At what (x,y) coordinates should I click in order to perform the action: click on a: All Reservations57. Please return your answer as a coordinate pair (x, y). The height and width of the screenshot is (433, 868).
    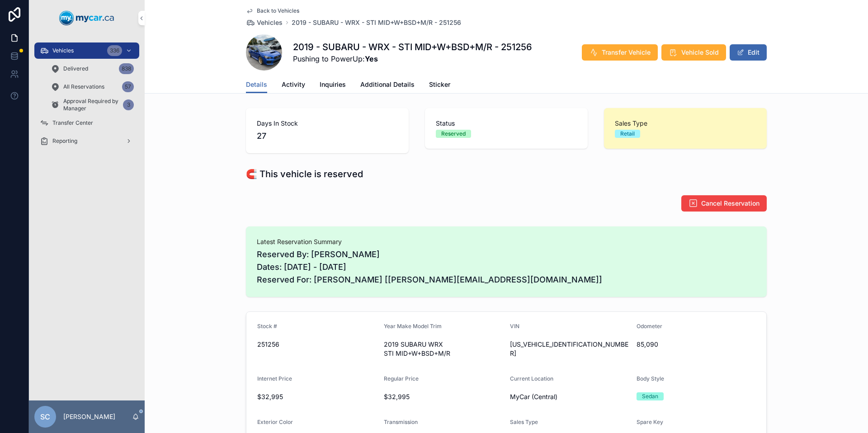
    Looking at the image, I should click on (92, 87).